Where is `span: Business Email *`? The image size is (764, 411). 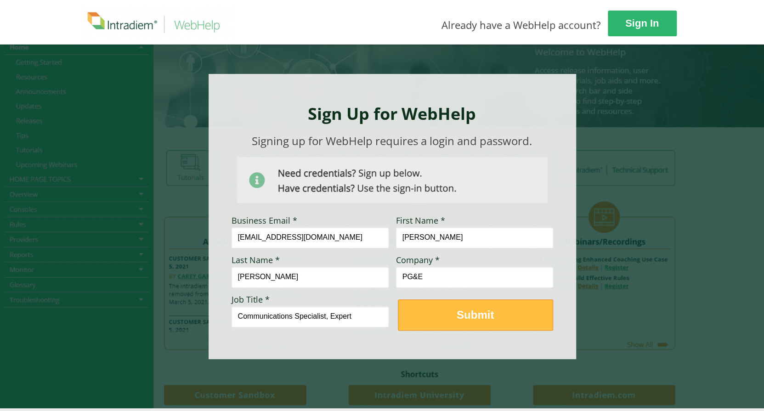 span: Business Email * is located at coordinates (264, 221).